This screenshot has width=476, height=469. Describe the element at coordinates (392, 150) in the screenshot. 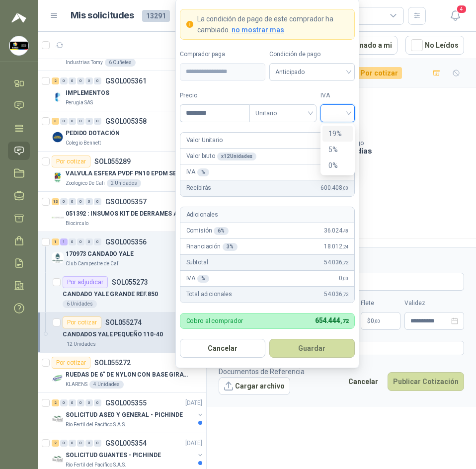

I see `p: Crédito a 30 días` at that location.